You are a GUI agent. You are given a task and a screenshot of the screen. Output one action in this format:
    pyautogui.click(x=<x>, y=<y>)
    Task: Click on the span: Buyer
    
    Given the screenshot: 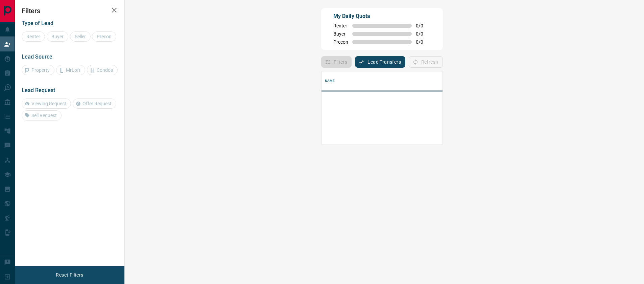 What is the action you would take?
    pyautogui.click(x=341, y=34)
    